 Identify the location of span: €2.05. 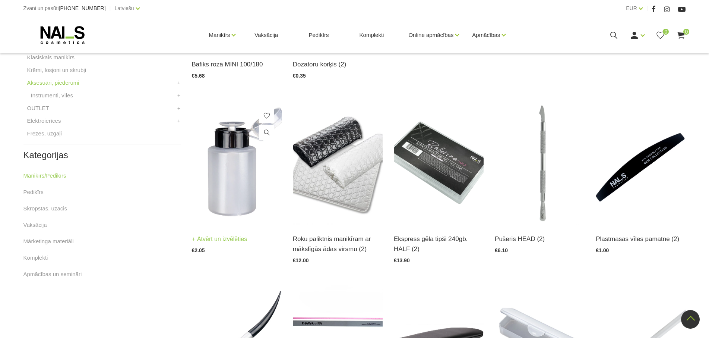
(198, 250).